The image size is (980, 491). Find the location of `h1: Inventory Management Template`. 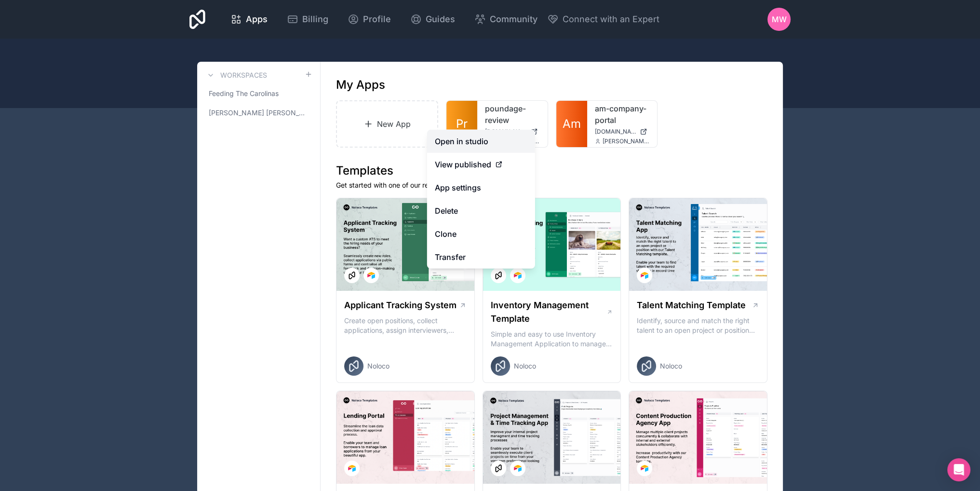

h1: Inventory Management Template is located at coordinates (548, 312).